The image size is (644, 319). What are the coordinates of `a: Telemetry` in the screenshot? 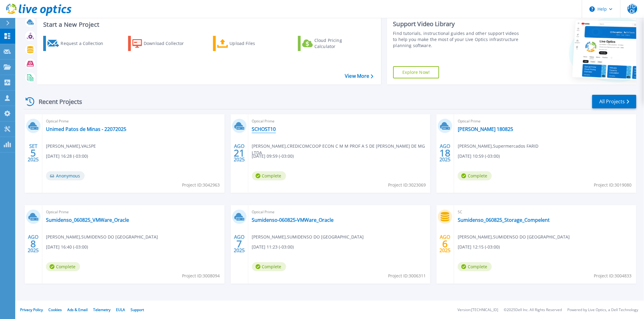 It's located at (102, 310).